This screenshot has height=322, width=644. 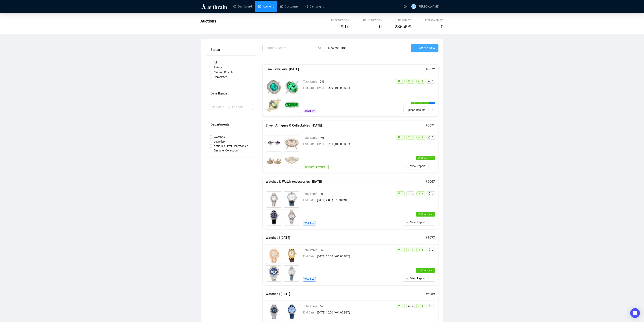 What do you see at coordinates (416, 110) in the screenshot?
I see `button: Upload Results` at bounding box center [416, 110].